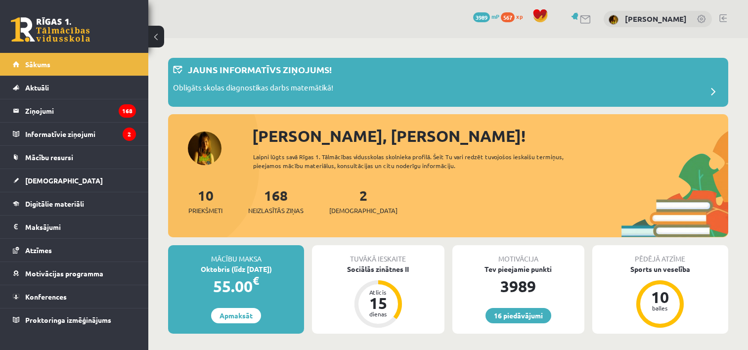 The width and height of the screenshot is (748, 350). I want to click on i: 2, so click(129, 134).